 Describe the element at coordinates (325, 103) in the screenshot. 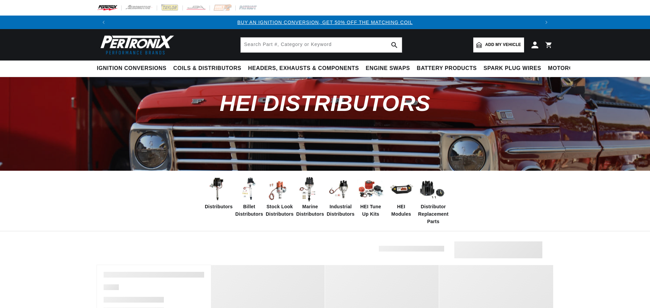

I see `span: HEI Distributors` at that location.